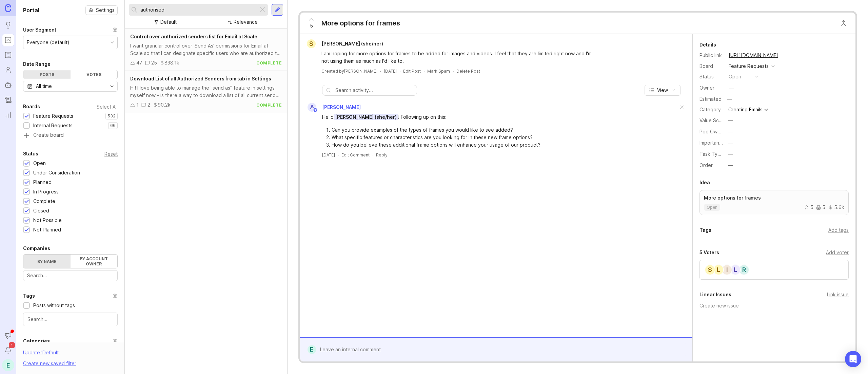 The width and height of the screenshot is (868, 374). Describe the element at coordinates (774, 306) in the screenshot. I see `div: Create new issue` at that location.